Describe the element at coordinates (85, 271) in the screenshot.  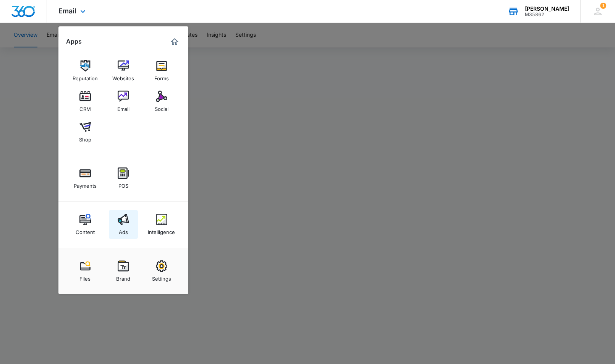
I see `a: Files` at that location.